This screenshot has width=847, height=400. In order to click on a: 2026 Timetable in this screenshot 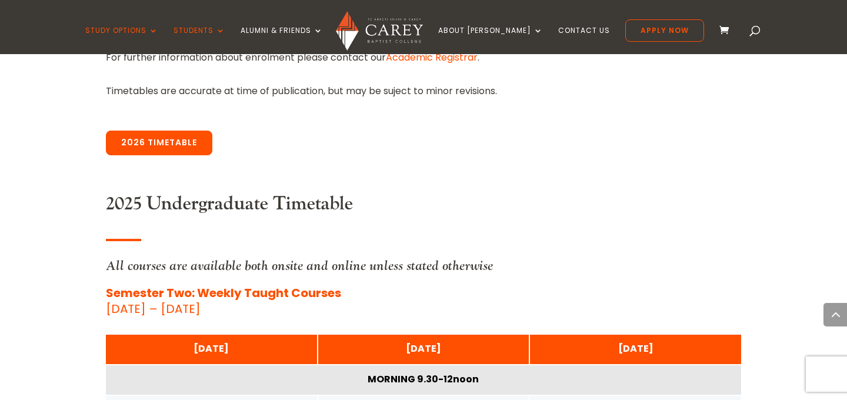, I will do `click(159, 143)`.